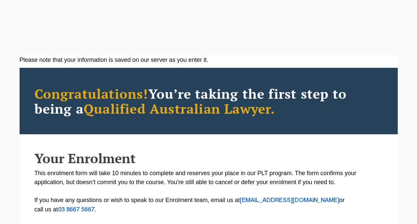  Describe the element at coordinates (180, 108) in the screenshot. I see `span: Qualified Australian Lawyer.` at that location.